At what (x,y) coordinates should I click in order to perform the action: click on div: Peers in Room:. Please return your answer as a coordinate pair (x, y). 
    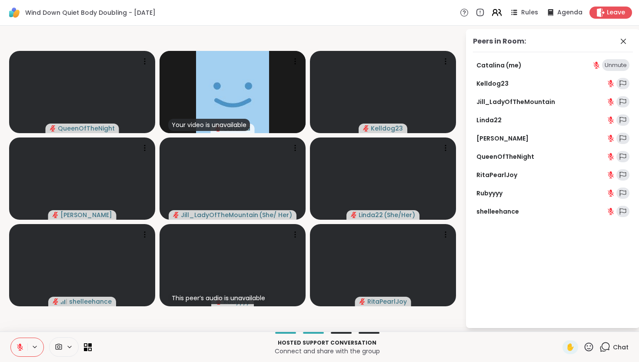
    Looking at the image, I should click on (499, 41).